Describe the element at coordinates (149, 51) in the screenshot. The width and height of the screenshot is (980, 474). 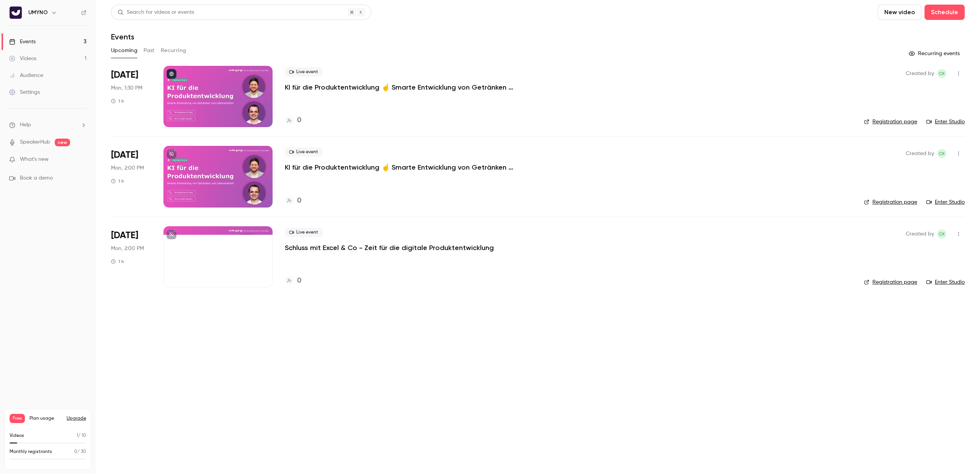
I see `button: Past` at that location.